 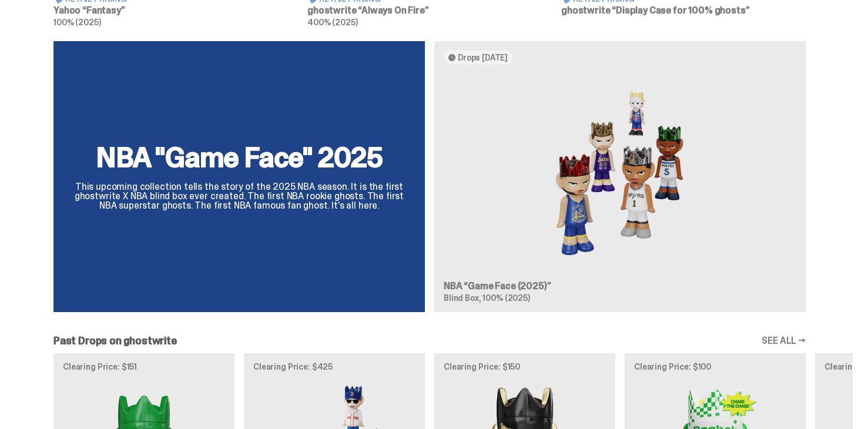 What do you see at coordinates (784, 341) in the screenshot?
I see `a: SEE ALL →` at bounding box center [784, 341].